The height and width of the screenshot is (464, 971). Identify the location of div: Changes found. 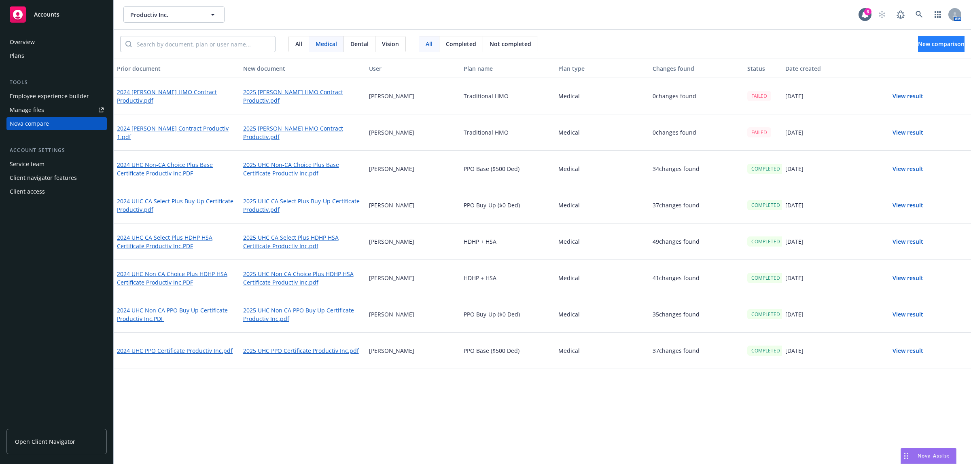
(696, 68).